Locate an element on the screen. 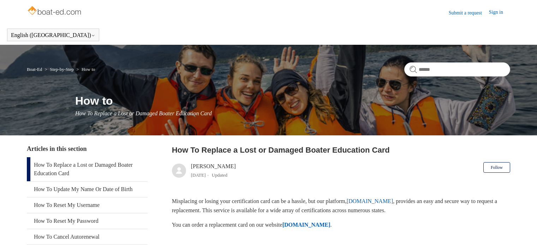  span: How To Replace a Lost or Damaged Boater Education Card is located at coordinates (143, 113).